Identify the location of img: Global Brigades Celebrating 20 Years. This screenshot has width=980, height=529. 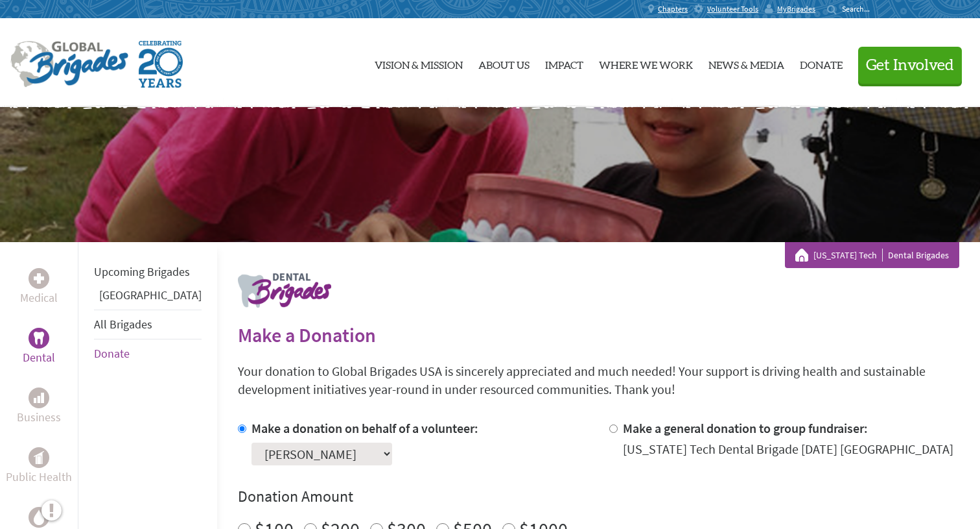
(161, 64).